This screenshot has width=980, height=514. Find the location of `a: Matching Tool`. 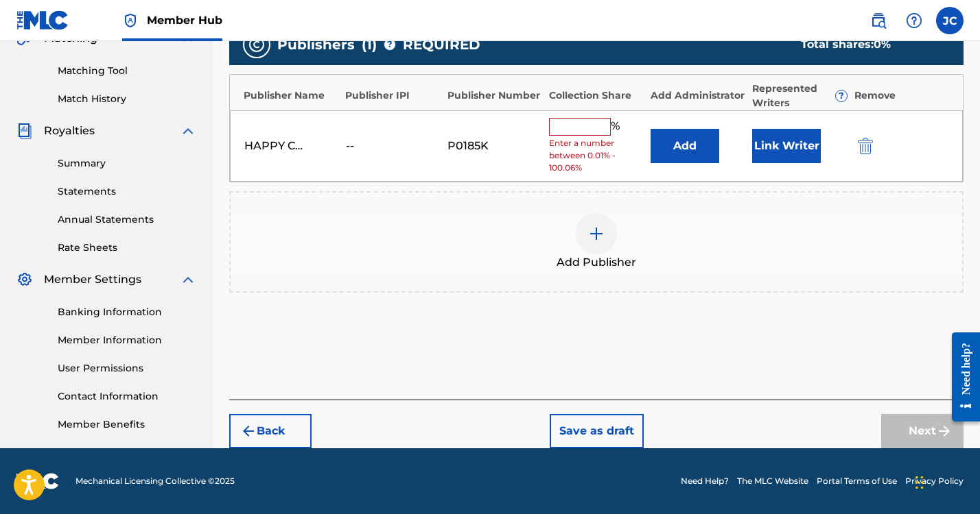

a: Matching Tool is located at coordinates (127, 71).